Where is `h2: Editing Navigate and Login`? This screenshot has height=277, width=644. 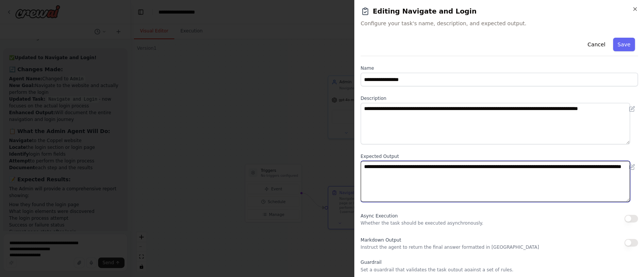
h2: Editing Navigate and Login is located at coordinates (499, 11).